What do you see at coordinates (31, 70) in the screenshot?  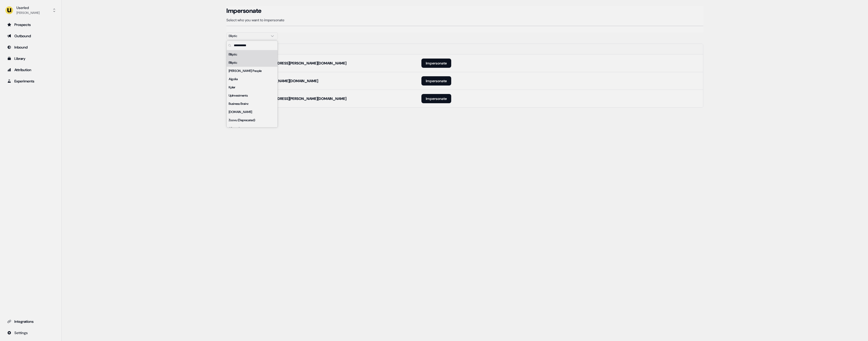 I see `div: Attribution` at bounding box center [31, 70].